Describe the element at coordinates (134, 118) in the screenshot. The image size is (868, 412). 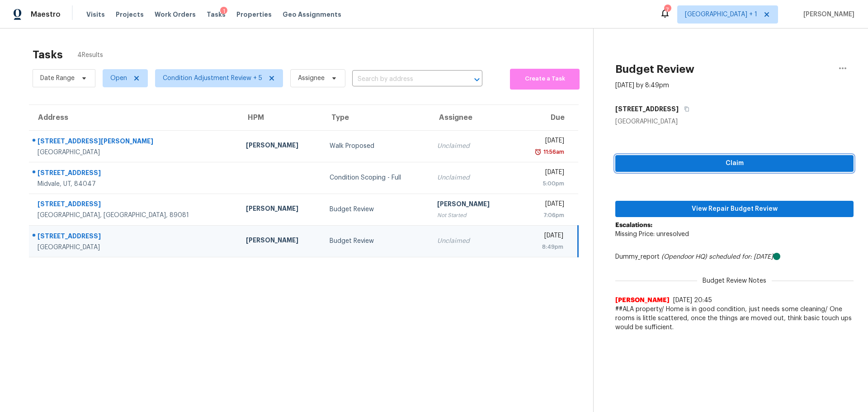
I see `th: Address` at that location.